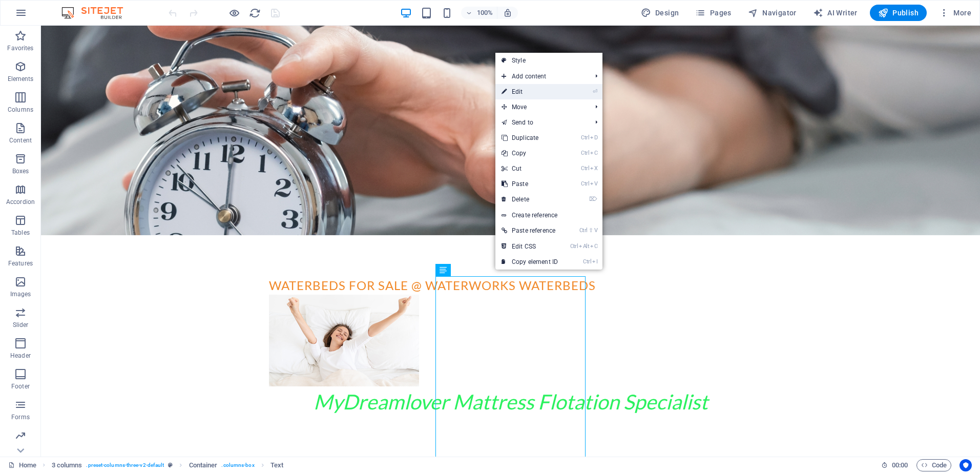 This screenshot has width=980, height=473. Describe the element at coordinates (955, 13) in the screenshot. I see `button: More` at that location.